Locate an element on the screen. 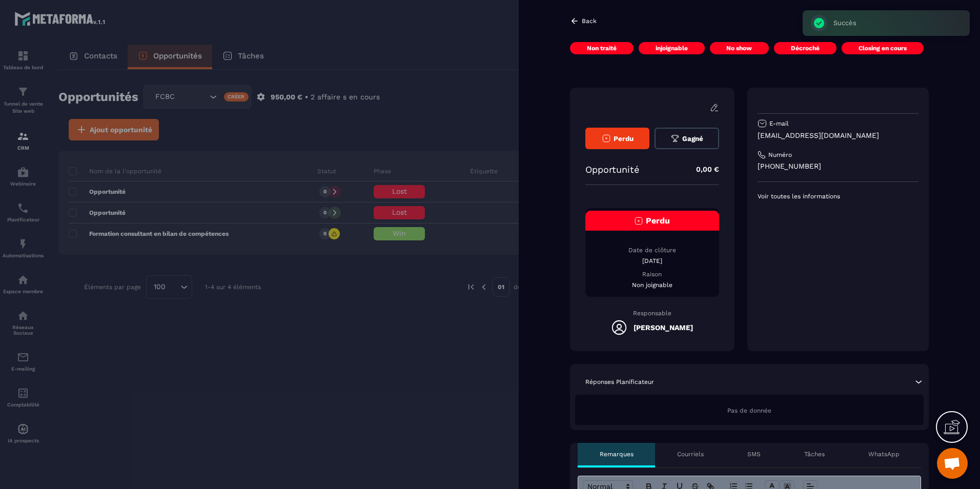 This screenshot has height=489, width=980. a: Ouvrir le chat is located at coordinates (952, 464).